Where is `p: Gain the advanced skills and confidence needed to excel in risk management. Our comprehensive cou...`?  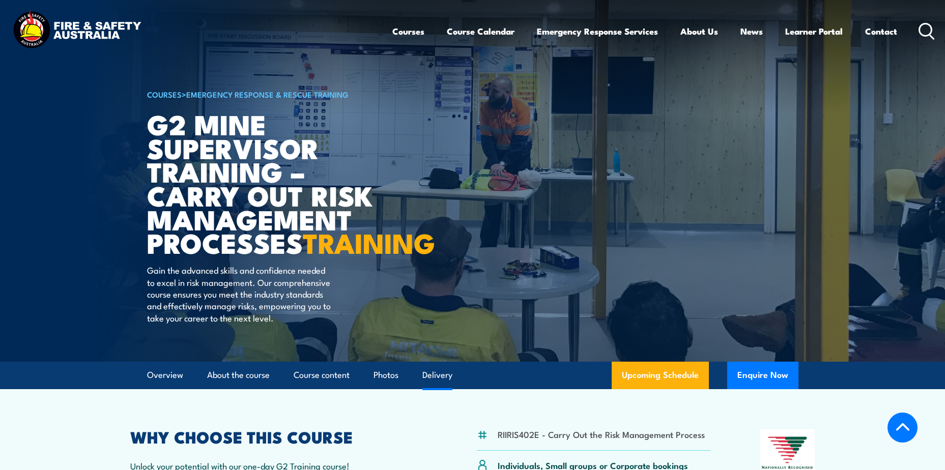 p: Gain the advanced skills and confidence needed to excel in risk management. Our comprehensive cou... is located at coordinates (240, 294).